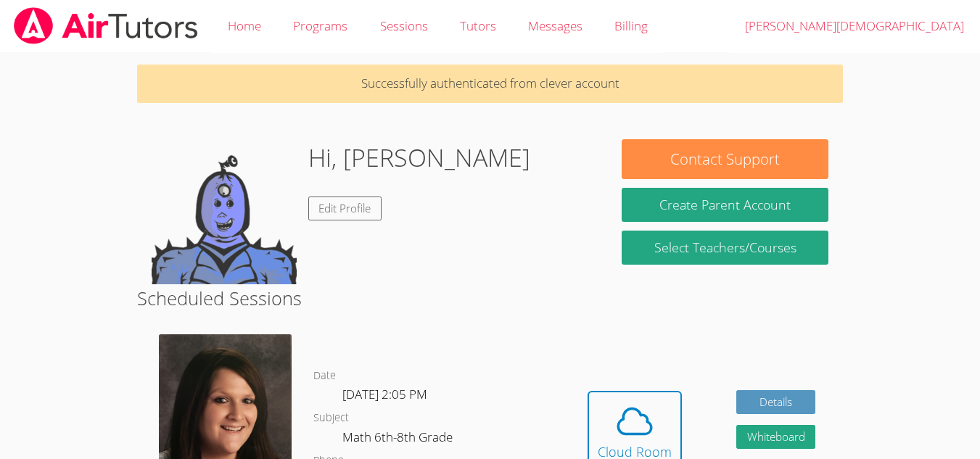 Image resolution: width=980 pixels, height=459 pixels. Describe the element at coordinates (777, 402) in the screenshot. I see `a: Details` at that location.